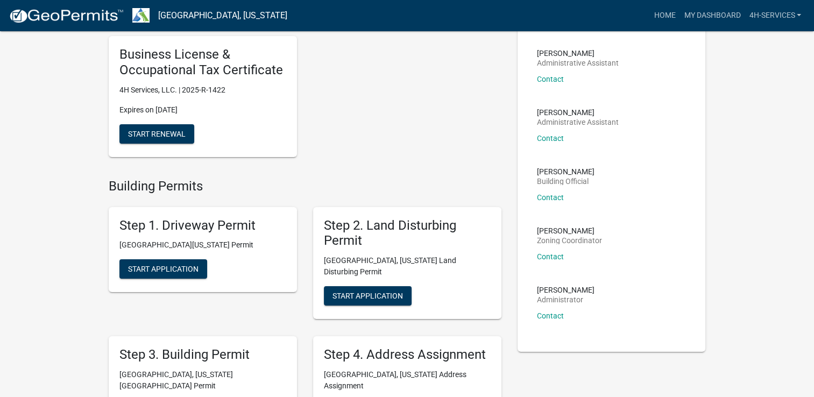 Image resolution: width=814 pixels, height=397 pixels. I want to click on p: Administrator, so click(565, 300).